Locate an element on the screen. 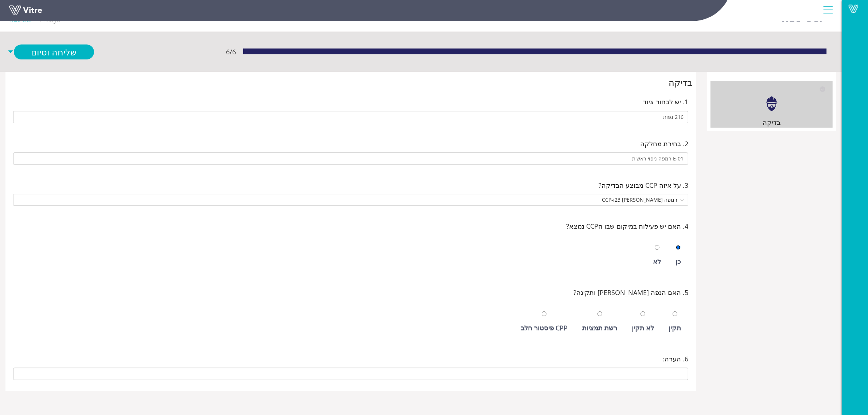 The height and width of the screenshot is (415, 868). div: לא תקין is located at coordinates (643, 328).